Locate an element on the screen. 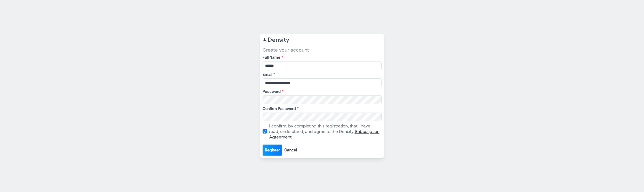  span: Register is located at coordinates (272, 150).